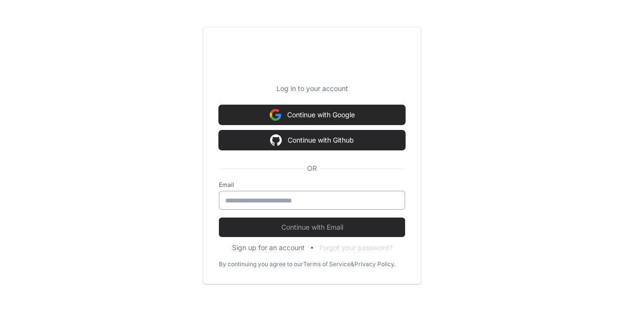 This screenshot has width=624, height=311. I want to click on button: Forgot your password?, so click(356, 248).